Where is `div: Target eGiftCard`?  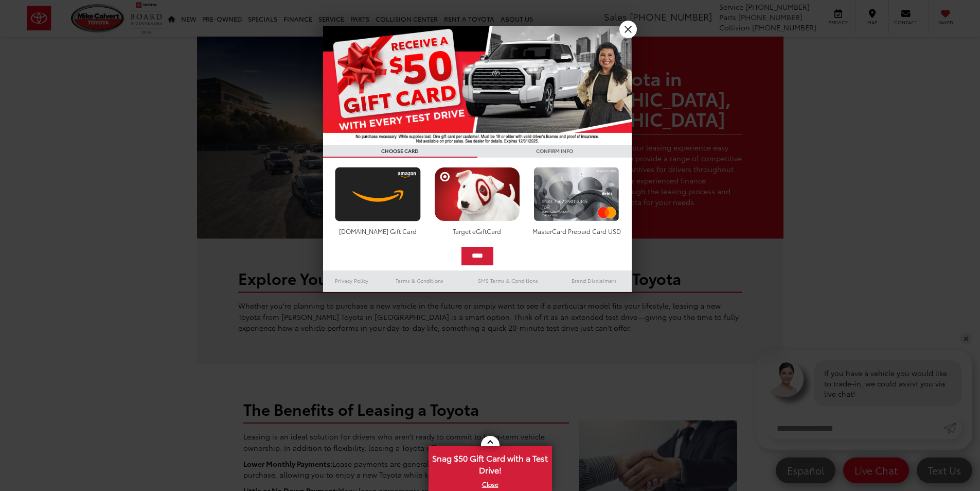
div: Target eGiftCard is located at coordinates (477, 231).